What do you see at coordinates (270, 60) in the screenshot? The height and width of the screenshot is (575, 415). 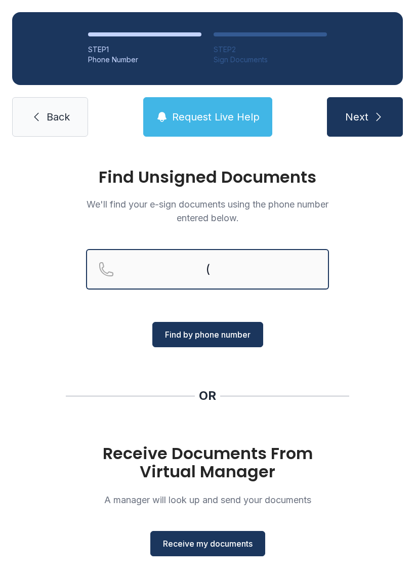 I see `div: Sign Documents` at bounding box center [270, 60].